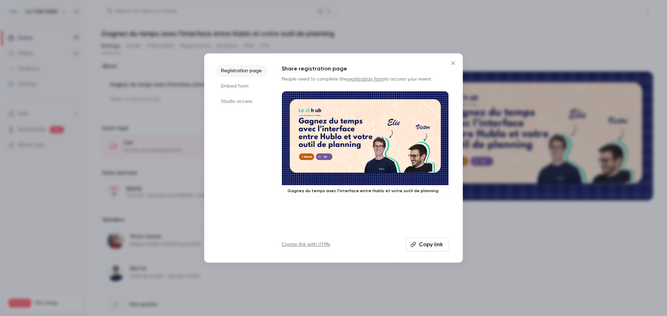 This screenshot has width=667, height=316. I want to click on a: Create link with UTMs, so click(306, 244).